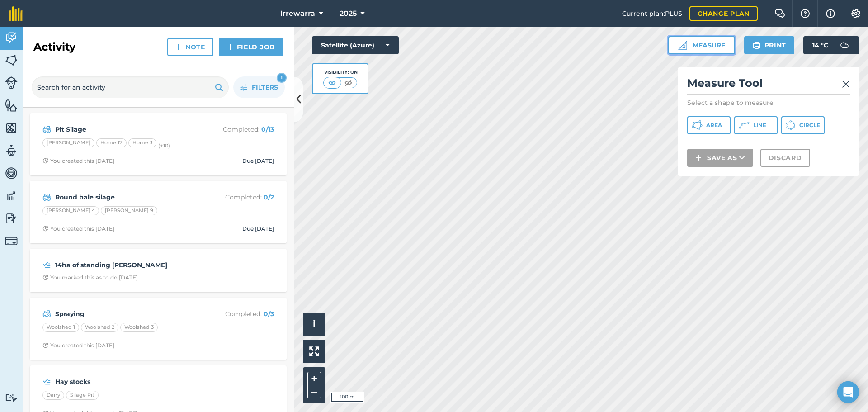 The width and height of the screenshot is (868, 412). Describe the element at coordinates (769, 45) in the screenshot. I see `button: Print` at that location.